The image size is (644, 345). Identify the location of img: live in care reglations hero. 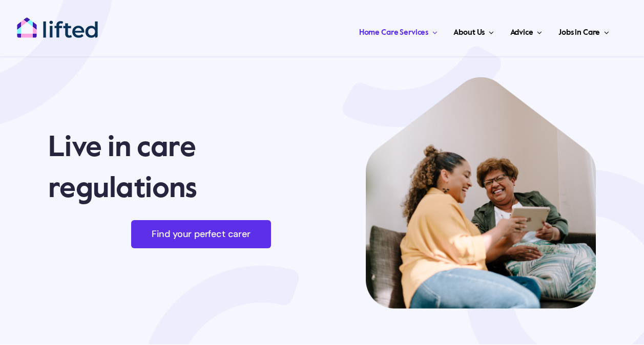
(481, 192).